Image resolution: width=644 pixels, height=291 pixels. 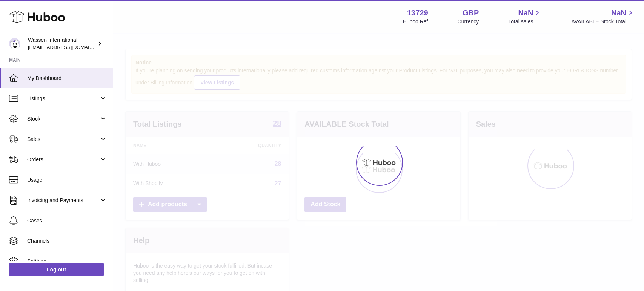 What do you see at coordinates (418, 13) in the screenshot?
I see `strong: 13729` at bounding box center [418, 13].